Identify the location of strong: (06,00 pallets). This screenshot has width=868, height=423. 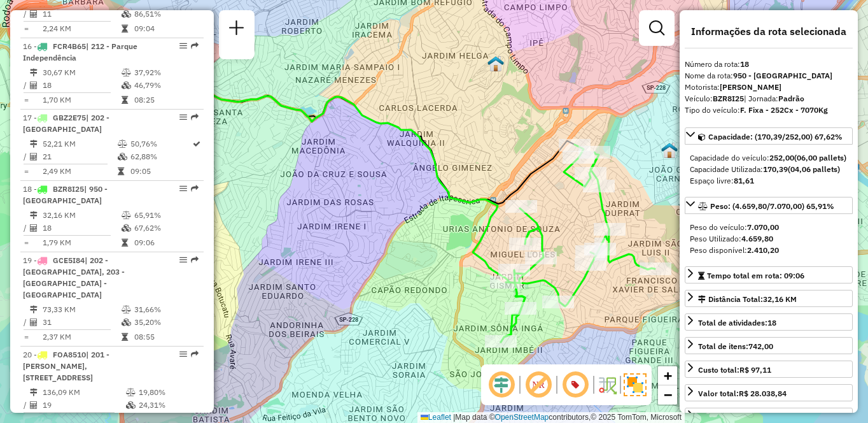
(820, 157).